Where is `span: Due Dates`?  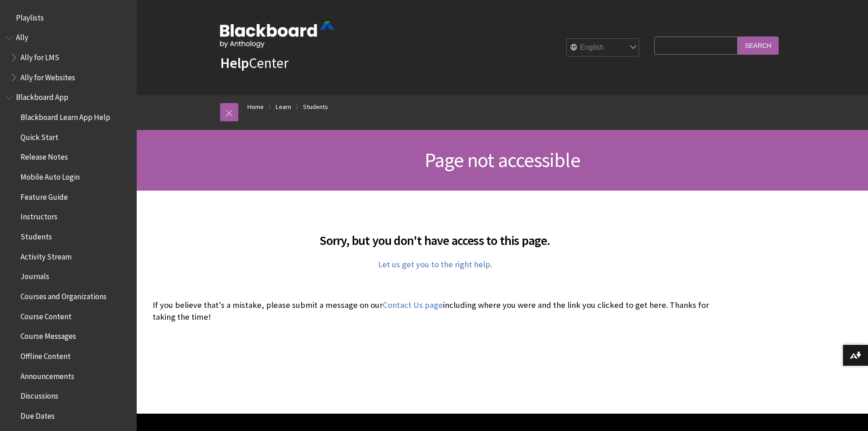
span: Due Dates is located at coordinates (38, 414).